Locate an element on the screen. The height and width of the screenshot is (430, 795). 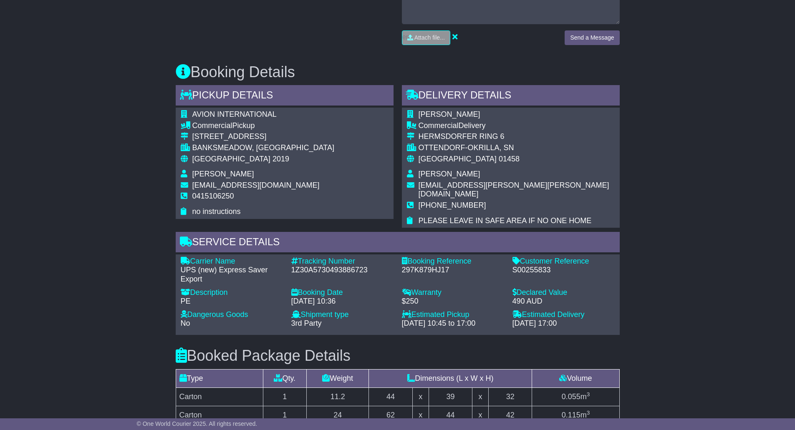
td: Type is located at coordinates (219, 379).